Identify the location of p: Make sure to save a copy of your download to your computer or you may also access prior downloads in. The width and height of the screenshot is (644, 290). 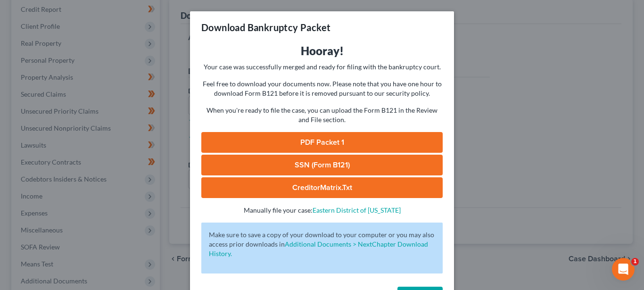
(322, 244).